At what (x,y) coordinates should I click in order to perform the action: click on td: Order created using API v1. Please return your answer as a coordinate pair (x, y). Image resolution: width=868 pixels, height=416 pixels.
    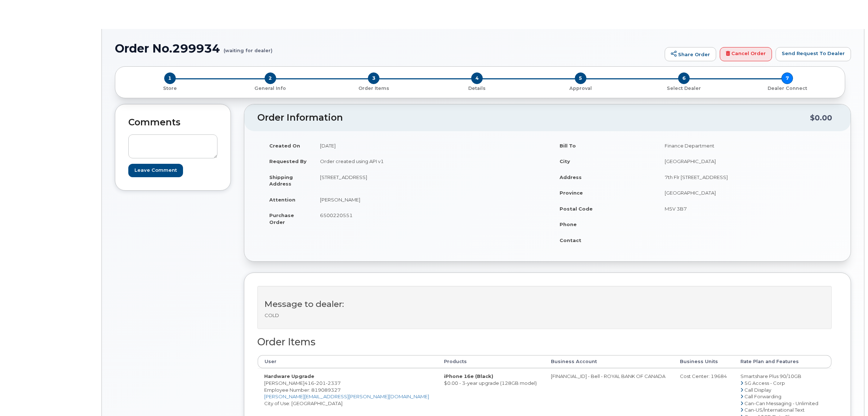
    Looking at the image, I should click on (428, 161).